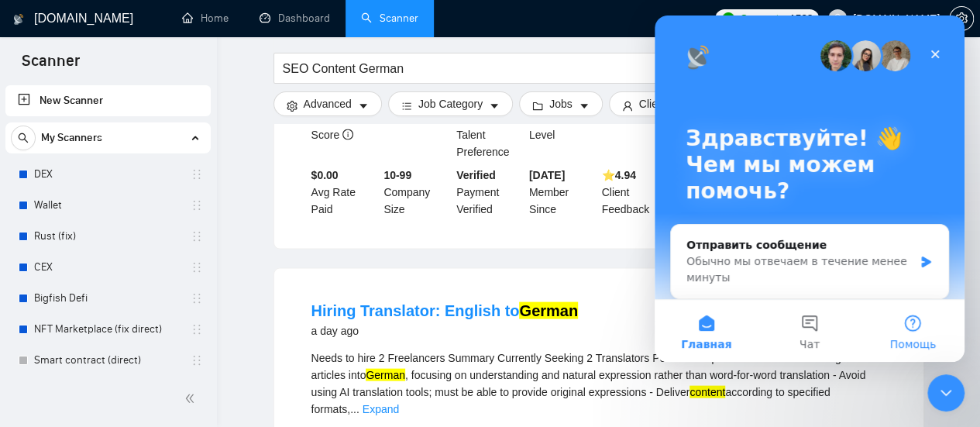  I want to click on a: dashboardDashboard, so click(294, 18).